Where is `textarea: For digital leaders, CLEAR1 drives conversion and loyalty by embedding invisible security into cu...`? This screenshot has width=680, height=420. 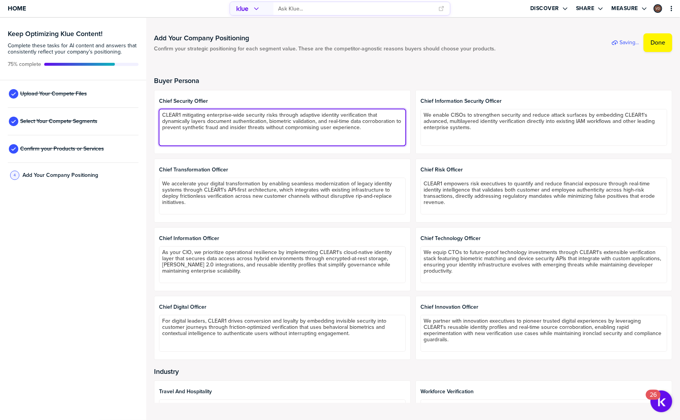
textarea: For digital leaders, CLEAR1 drives conversion and loyalty by embedding invisible security into cu... is located at coordinates (282, 333).